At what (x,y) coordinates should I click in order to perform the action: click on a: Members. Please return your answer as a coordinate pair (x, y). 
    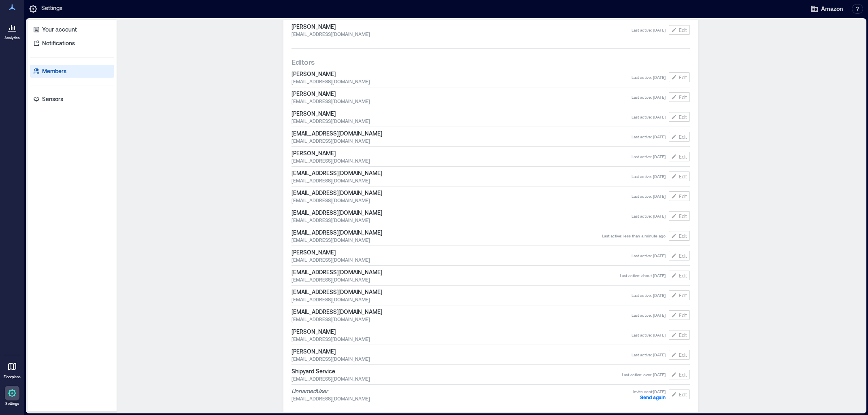
    Looking at the image, I should click on (72, 71).